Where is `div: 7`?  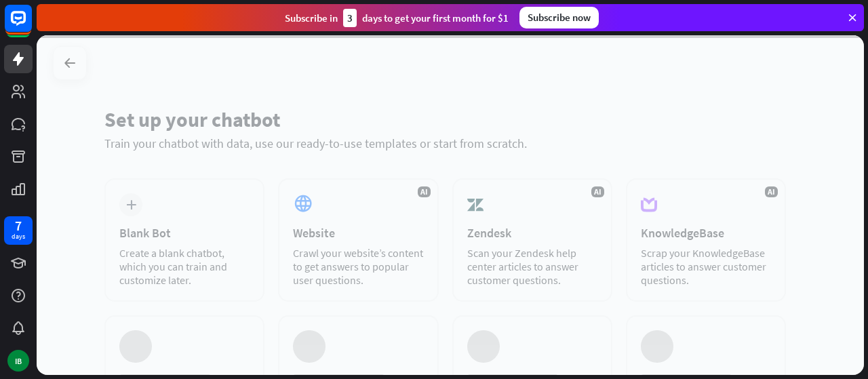
div: 7 is located at coordinates (18, 226).